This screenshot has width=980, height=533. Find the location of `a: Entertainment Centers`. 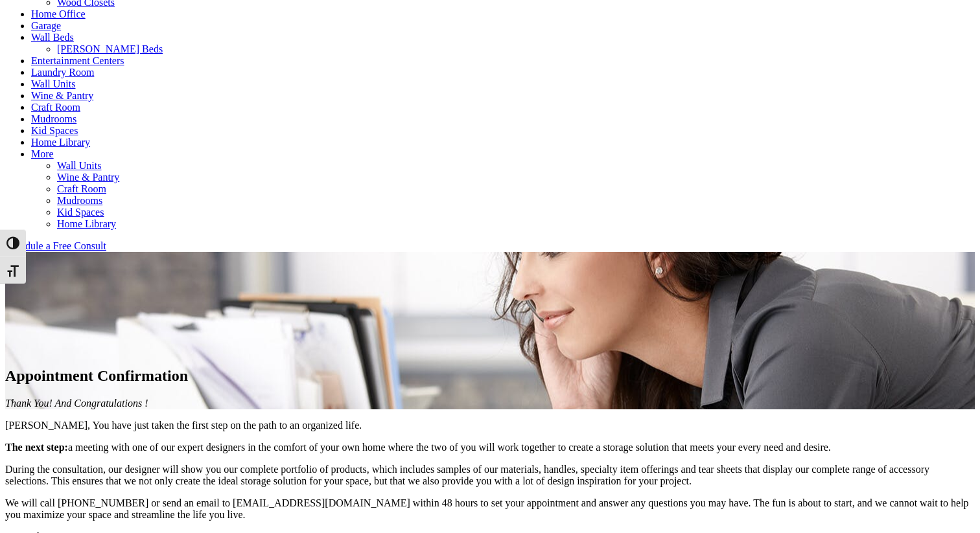

a: Entertainment Centers is located at coordinates (78, 60).